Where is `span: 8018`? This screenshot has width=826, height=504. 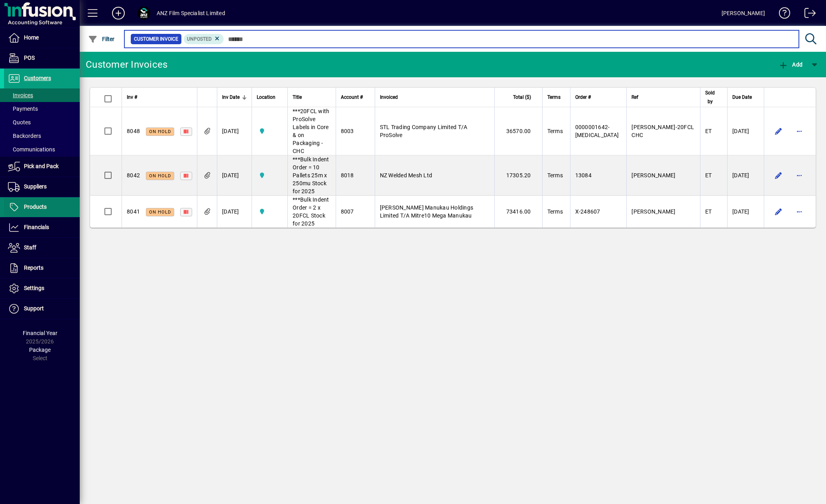 span: 8018 is located at coordinates (347, 175).